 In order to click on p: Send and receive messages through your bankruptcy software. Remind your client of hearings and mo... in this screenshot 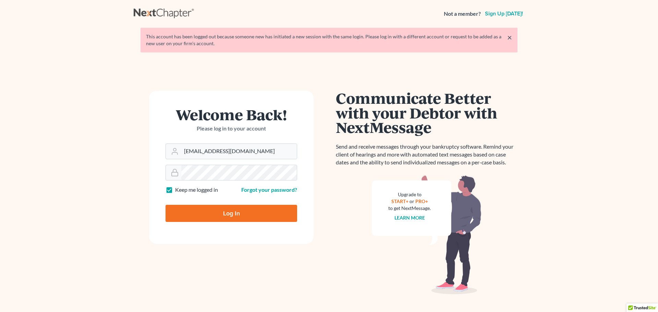, I will do `click(427, 155)`.